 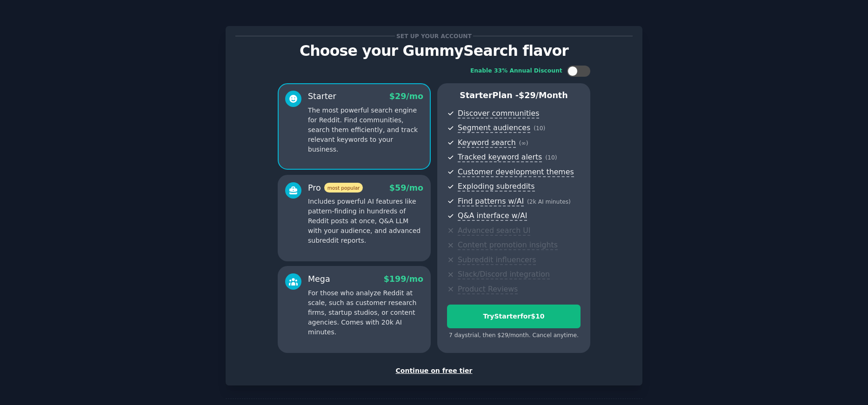 What do you see at coordinates (513, 316) in the screenshot?
I see `div: Try Starter for $10` at bounding box center [513, 316].